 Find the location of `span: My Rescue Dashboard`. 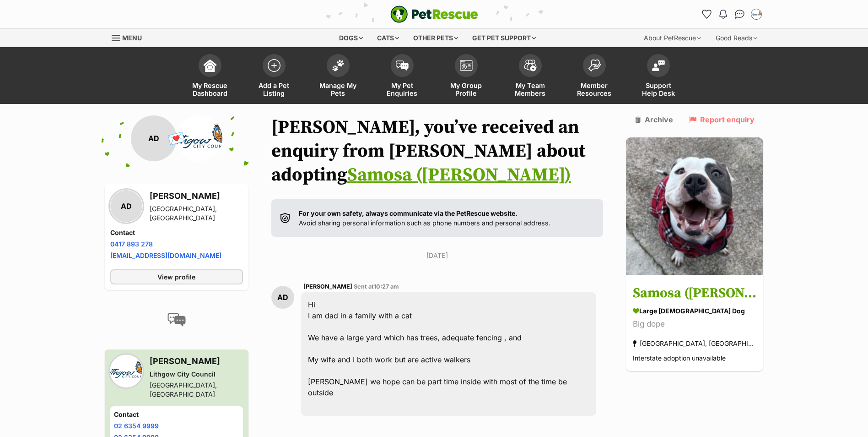

span: My Rescue Dashboard is located at coordinates (210, 89).